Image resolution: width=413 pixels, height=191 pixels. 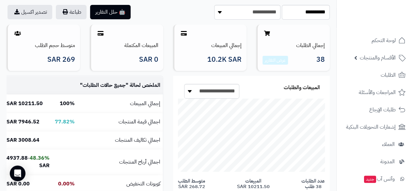 What do you see at coordinates (382, 110) in the screenshot?
I see `span: طلبات الإرجاع` at bounding box center [382, 110].